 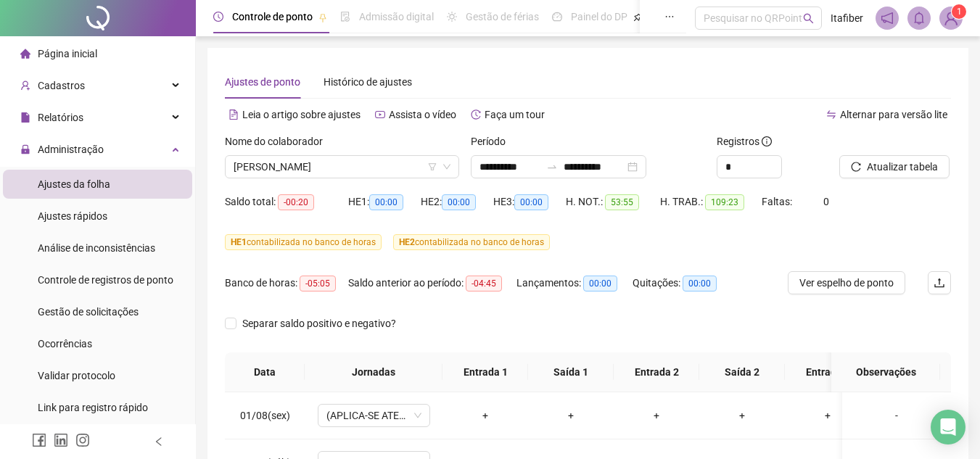 What do you see at coordinates (484, 284) in the screenshot?
I see `span: -04:45` at bounding box center [484, 284].